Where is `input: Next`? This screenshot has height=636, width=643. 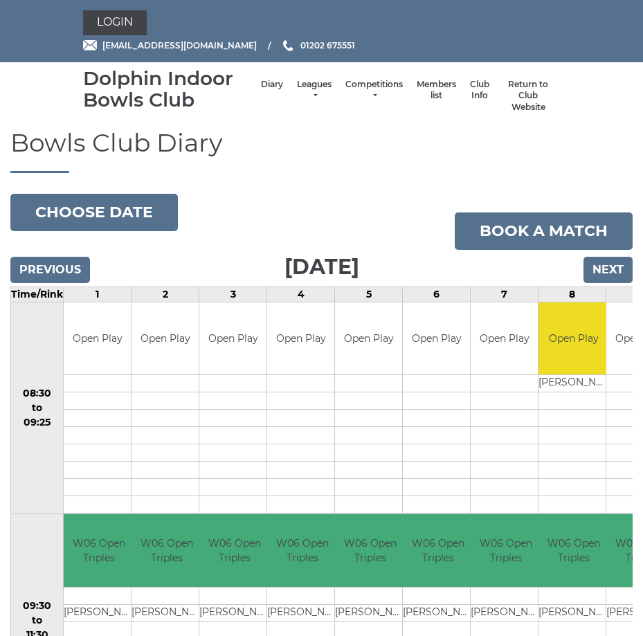 input: Next is located at coordinates (608, 270).